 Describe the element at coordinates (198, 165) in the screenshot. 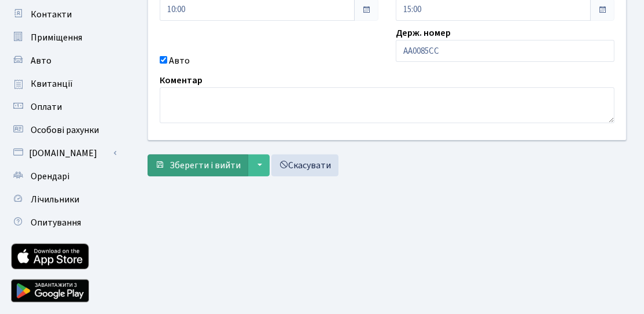

I see `button: Зберегти і вийти` at that location.